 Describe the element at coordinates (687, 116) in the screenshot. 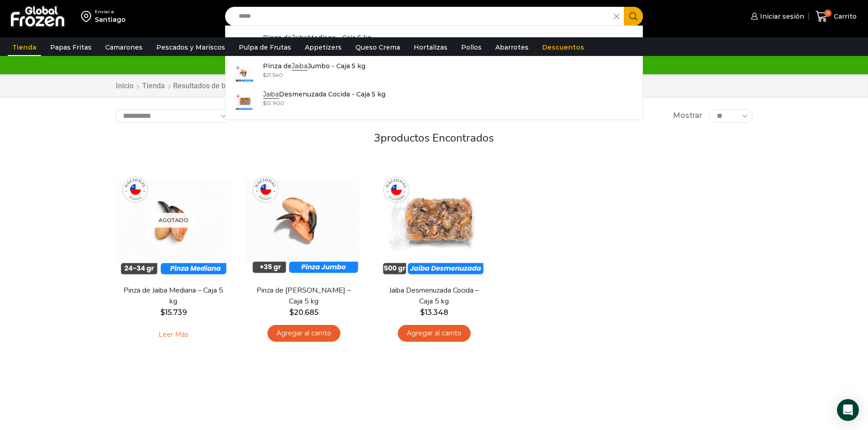

I see `span: Mostrar` at that location.